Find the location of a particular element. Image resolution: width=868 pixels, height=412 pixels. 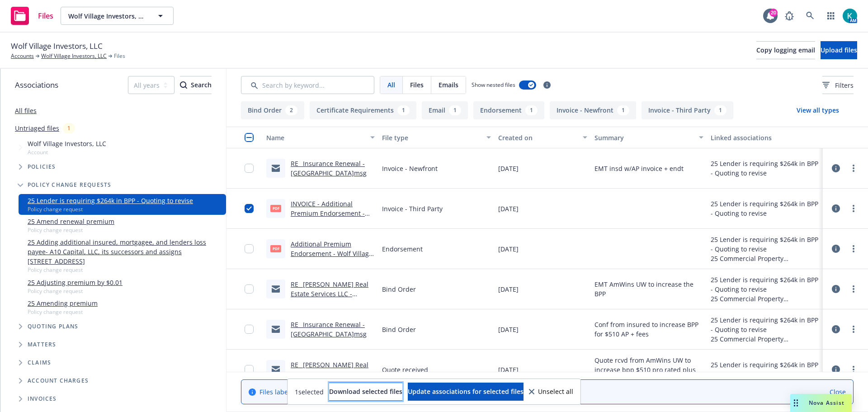

span: Quote rcvd from AmWins UW to increase bpp $510 pro rated plus applicable taxes and fees is located at coordinates (649, 369).